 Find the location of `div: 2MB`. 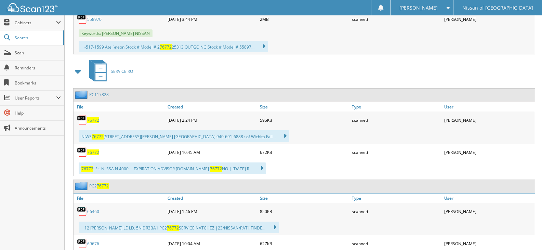

div: 2MB is located at coordinates (305, 19).